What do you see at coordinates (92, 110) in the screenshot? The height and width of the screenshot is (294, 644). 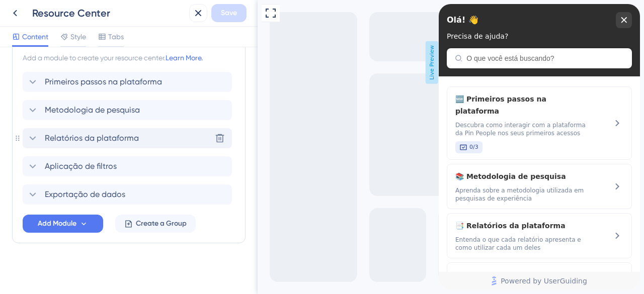 I see `span: Metodologia de pesquisa` at bounding box center [92, 110].